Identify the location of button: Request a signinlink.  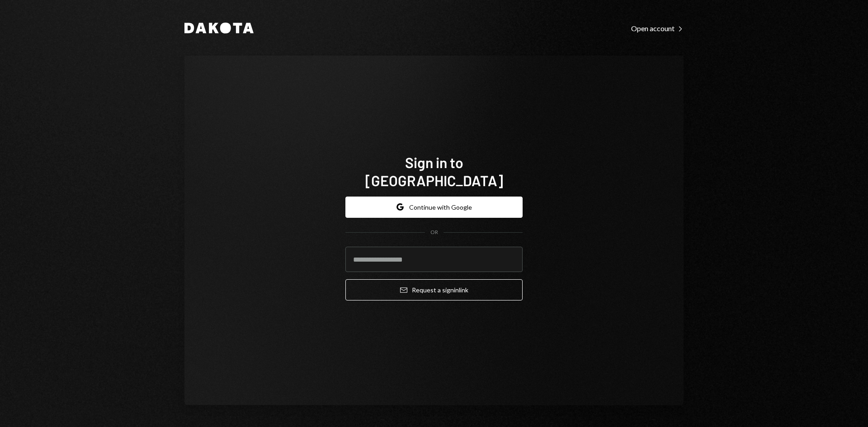
(434, 290).